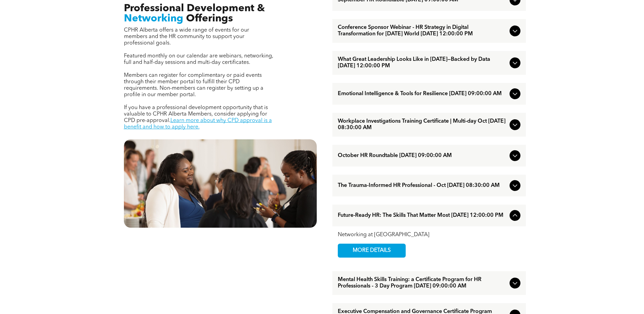 The image size is (644, 314). What do you see at coordinates (196, 114) in the screenshot?
I see `span: If you have a professional development opportunity that is valuable to CPHR Alberta Members, cons...` at bounding box center [196, 114].